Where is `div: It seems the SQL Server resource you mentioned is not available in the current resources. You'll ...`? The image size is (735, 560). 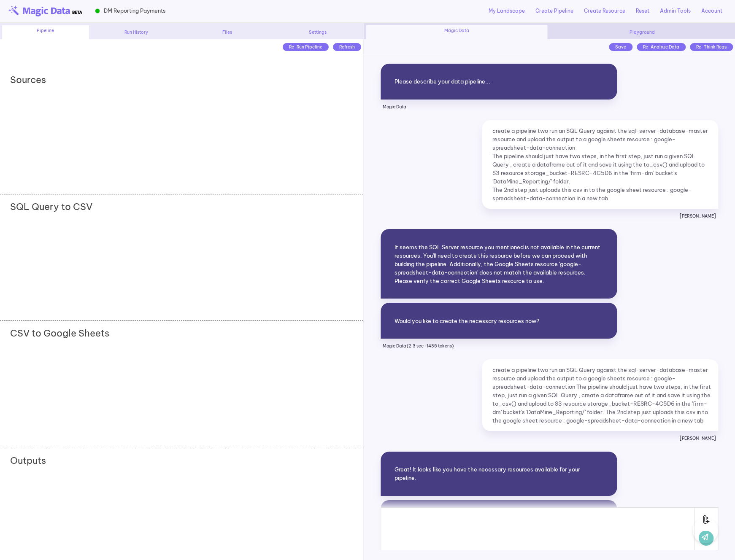 div: It seems the SQL Server resource you mentioned is not available in the current resources. You'll ... is located at coordinates (498, 264).